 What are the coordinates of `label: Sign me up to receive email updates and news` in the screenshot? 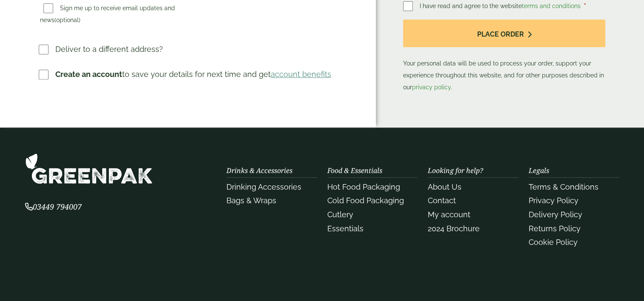 It's located at (107, 15).